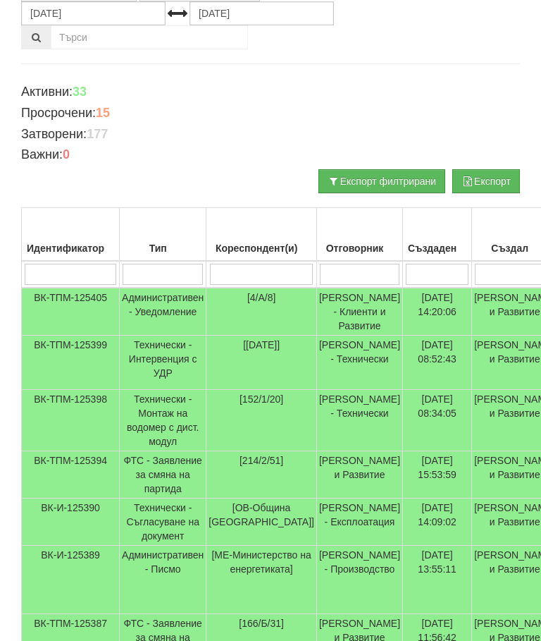 This screenshot has width=541, height=641. Describe the element at coordinates (97, 134) in the screenshot. I see `b: 177` at that location.